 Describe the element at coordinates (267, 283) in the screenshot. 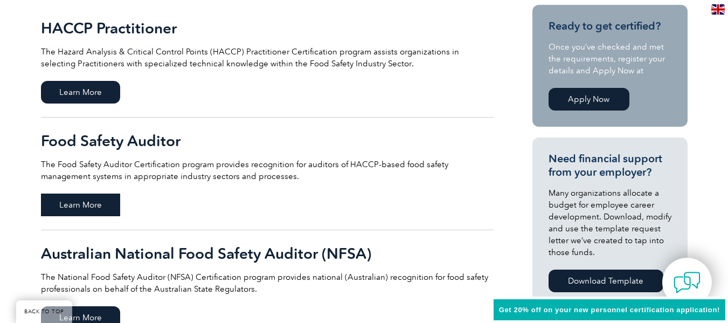

I see `p: The National Food Safety Auditor (NFSA) Certification program provides national (Australian) reco...` at that location.